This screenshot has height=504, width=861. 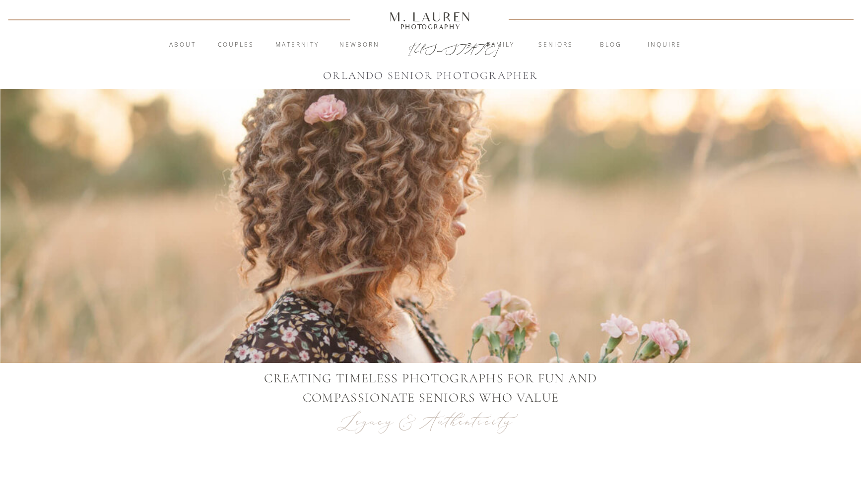 What do you see at coordinates (431, 27) in the screenshot?
I see `a: Photography` at bounding box center [431, 27].